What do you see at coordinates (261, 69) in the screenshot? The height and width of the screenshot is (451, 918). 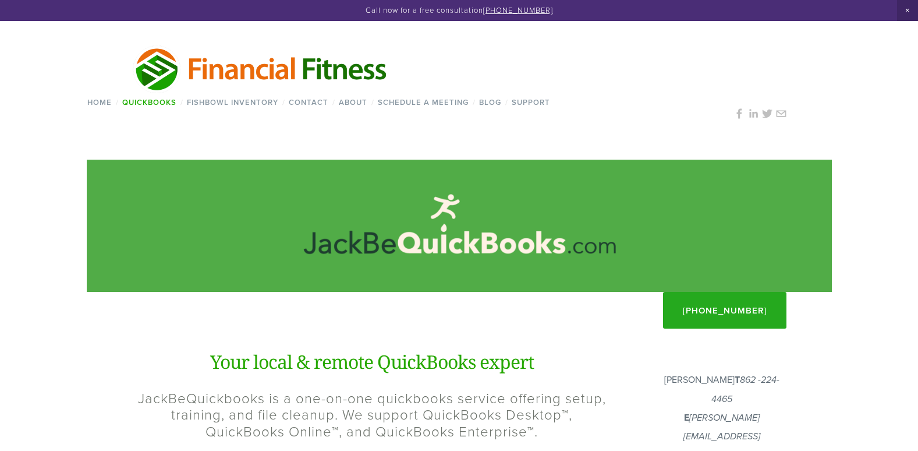 I see `img: Financial Fitness Consulting` at bounding box center [261, 69].